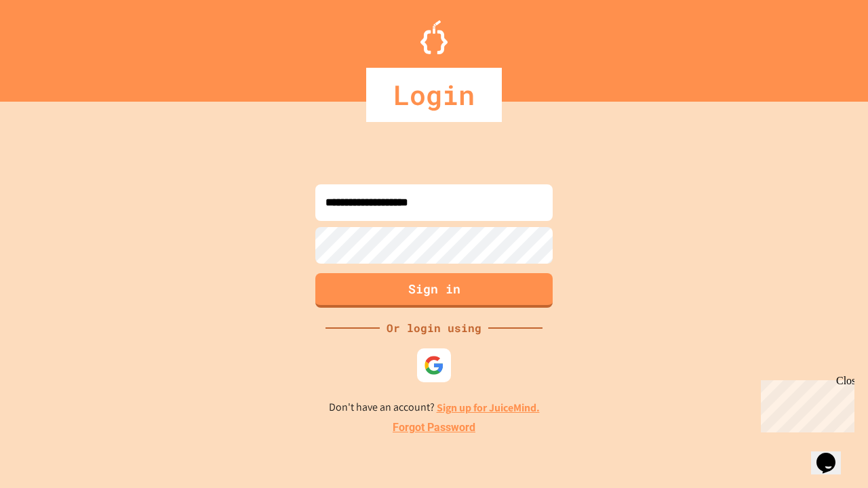  What do you see at coordinates (434, 328) in the screenshot?
I see `div: Or login using` at bounding box center [434, 328].